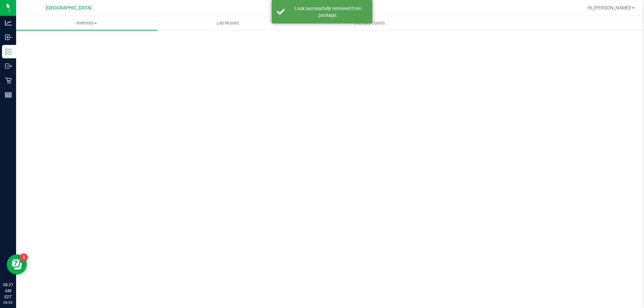 The width and height of the screenshot is (644, 308). I want to click on inline-svg: Outbound, so click(8, 66).